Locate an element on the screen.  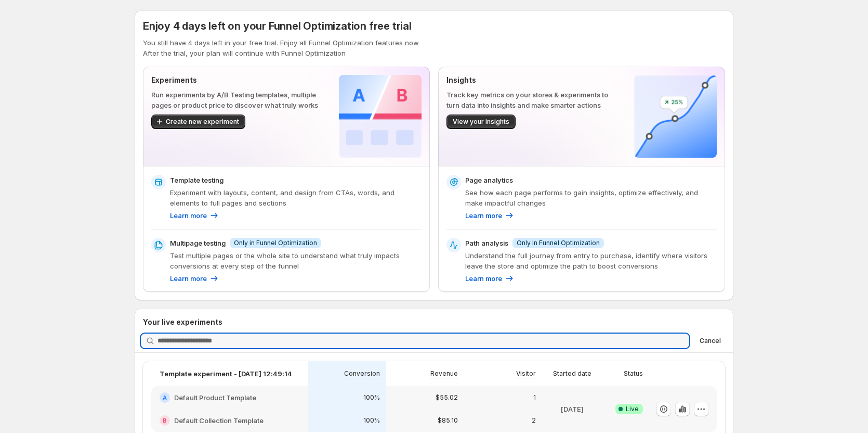
h2: Default Product Template is located at coordinates (215, 397).